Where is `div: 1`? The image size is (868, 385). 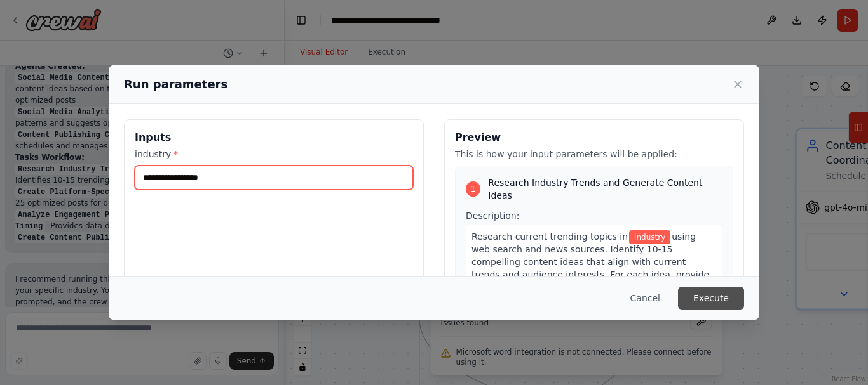 div: 1 is located at coordinates (472, 189).